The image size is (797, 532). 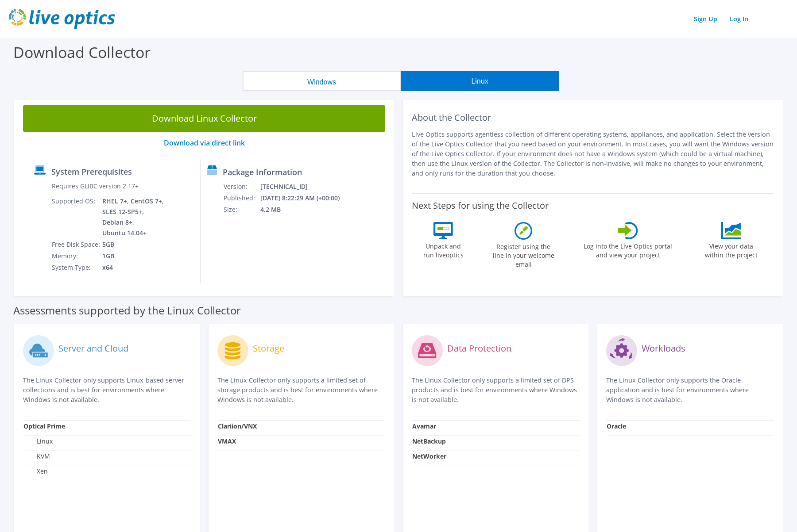 What do you see at coordinates (226, 441) in the screenshot?
I see `strong: VMAX` at bounding box center [226, 441].